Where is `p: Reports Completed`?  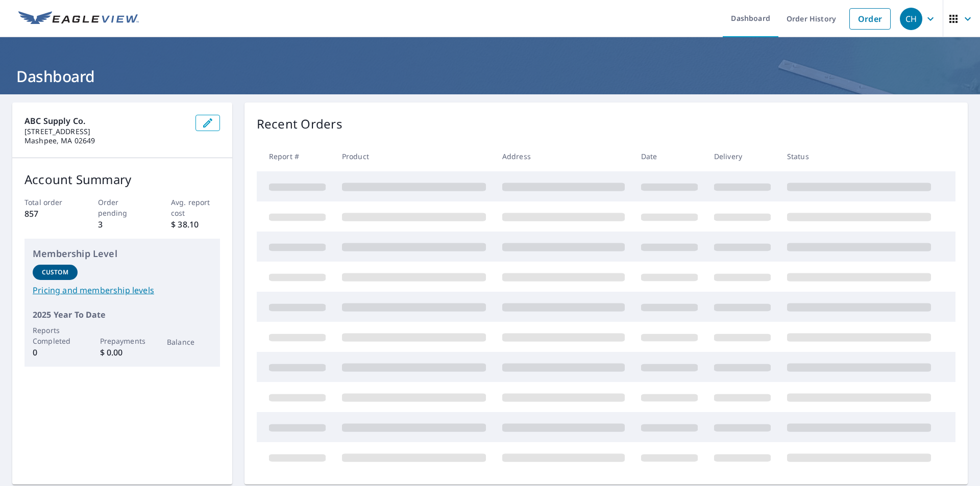
p: Reports Completed is located at coordinates (55, 336).